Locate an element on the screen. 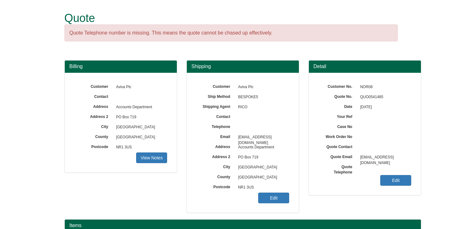 The height and width of the screenshot is (229, 476). span: NOR08 is located at coordinates (385, 87).